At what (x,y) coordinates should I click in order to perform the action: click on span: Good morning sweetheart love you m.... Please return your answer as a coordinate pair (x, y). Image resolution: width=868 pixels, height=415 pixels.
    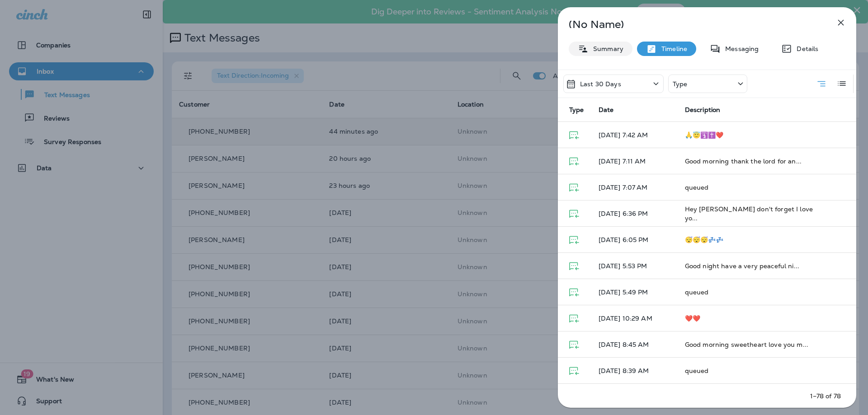
    Looking at the image, I should click on (747, 345).